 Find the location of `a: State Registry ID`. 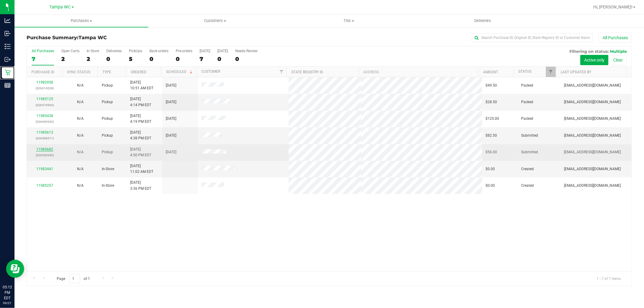

a: State Registry ID is located at coordinates (307, 72).